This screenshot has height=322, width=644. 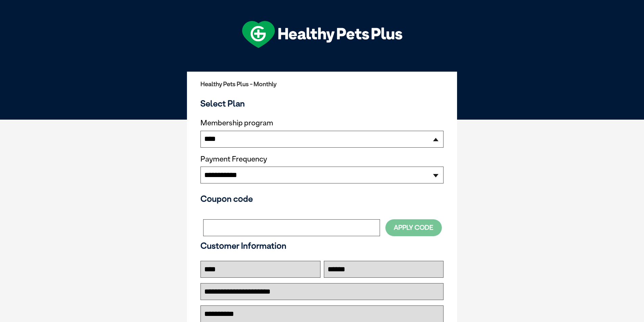 What do you see at coordinates (322, 246) in the screenshot?
I see `h3: Customer Information` at bounding box center [322, 246].